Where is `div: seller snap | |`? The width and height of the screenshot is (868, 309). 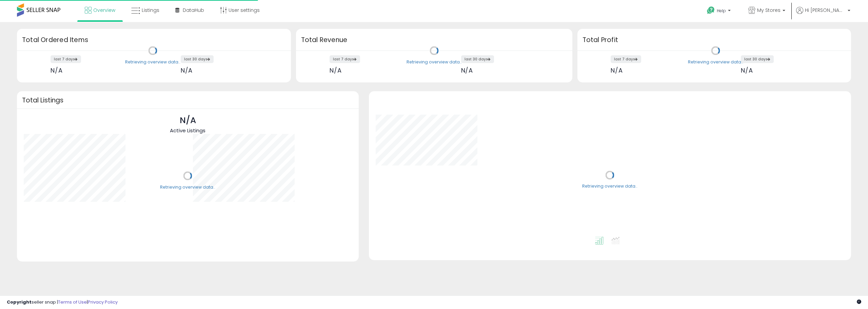
div: seller snap | | is located at coordinates (62, 302).